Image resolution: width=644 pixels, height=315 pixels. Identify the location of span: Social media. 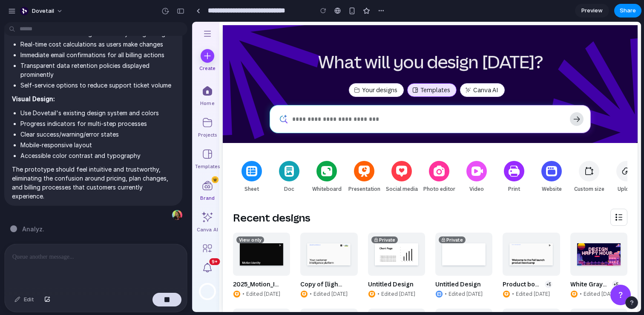
(209, 167).